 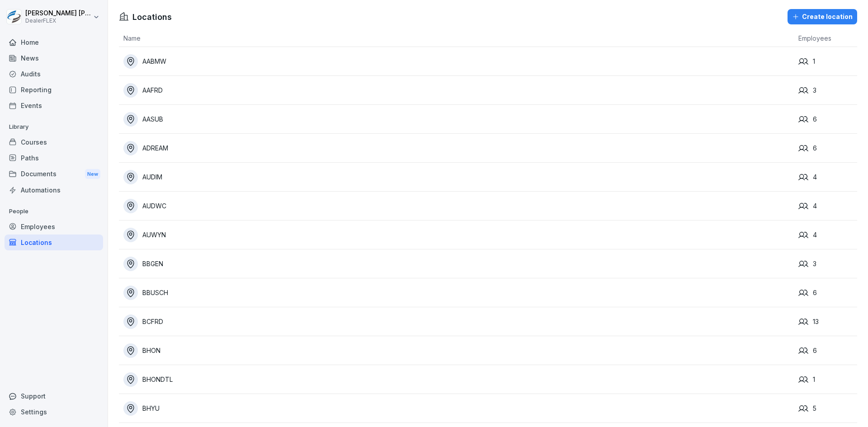 I want to click on div: BHONDTL, so click(x=458, y=380).